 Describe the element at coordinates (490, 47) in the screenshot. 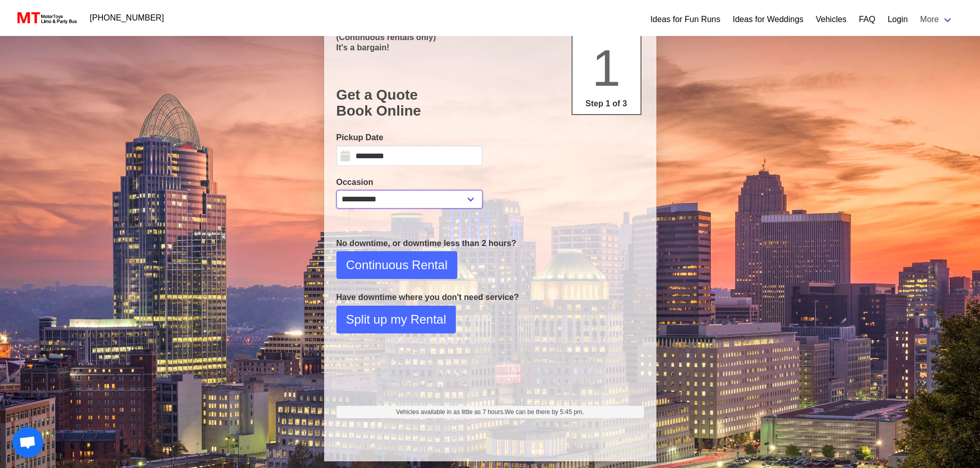

I see `p: It's a bargain!` at that location.